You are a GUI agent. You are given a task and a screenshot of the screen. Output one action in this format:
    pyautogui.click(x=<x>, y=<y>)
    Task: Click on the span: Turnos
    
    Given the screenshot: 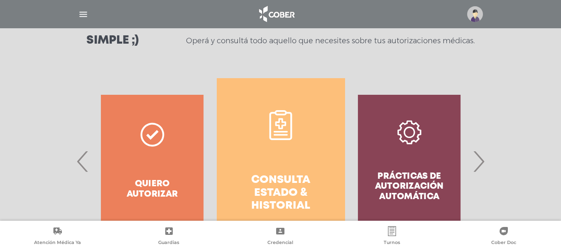 What is the action you would take?
    pyautogui.click(x=392, y=243)
    